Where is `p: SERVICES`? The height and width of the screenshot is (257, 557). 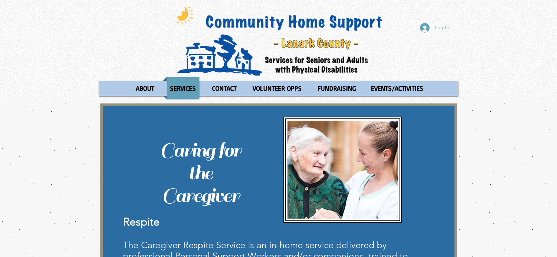
p: SERVICES is located at coordinates (183, 88).